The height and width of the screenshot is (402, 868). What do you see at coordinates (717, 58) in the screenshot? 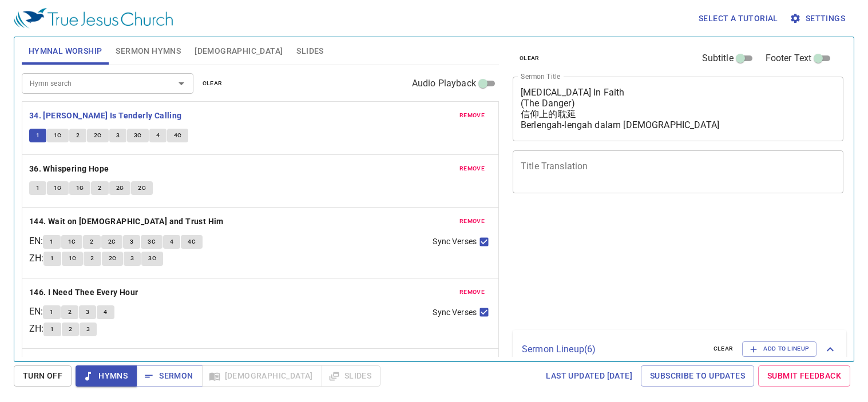
I see `span: Subtitle` at bounding box center [717, 58].